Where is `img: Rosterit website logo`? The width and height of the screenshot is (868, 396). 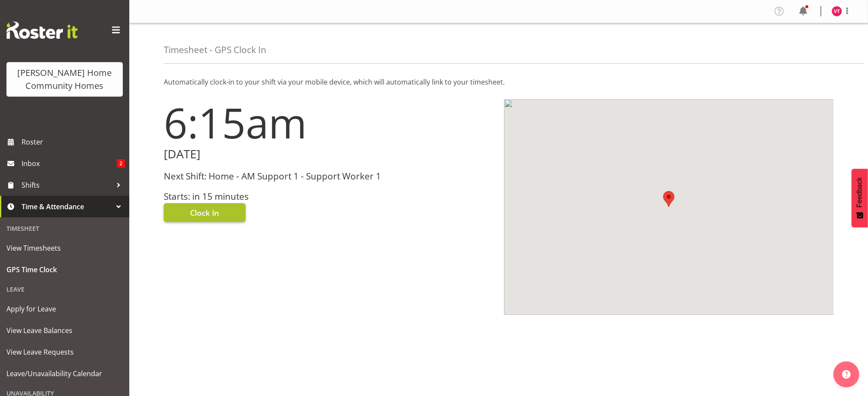
img: Rosterit website logo is located at coordinates (42, 30).